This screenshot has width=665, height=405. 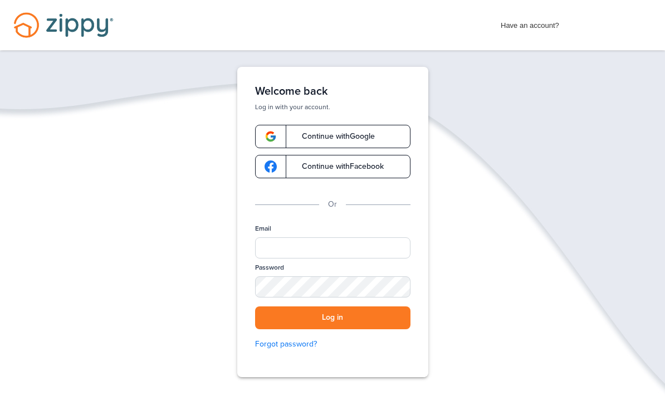 What do you see at coordinates (332, 166) in the screenshot?
I see `a: google-logoContinue withFacebook` at bounding box center [332, 166].